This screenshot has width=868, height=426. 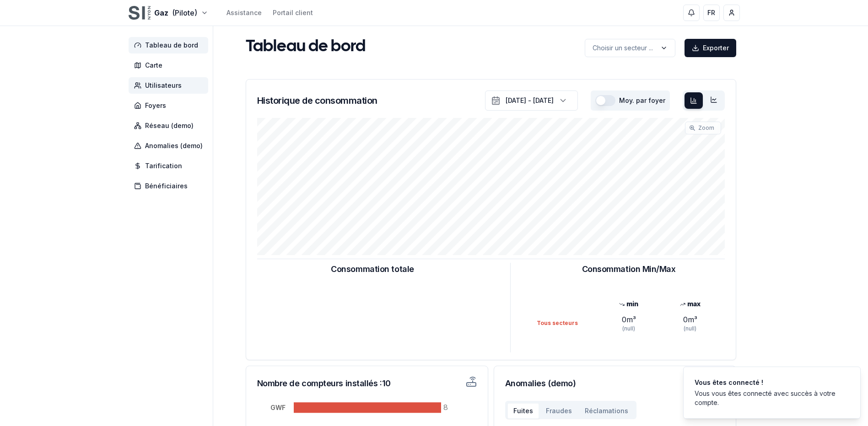 I want to click on h3: Historique de consommation, so click(x=317, y=101).